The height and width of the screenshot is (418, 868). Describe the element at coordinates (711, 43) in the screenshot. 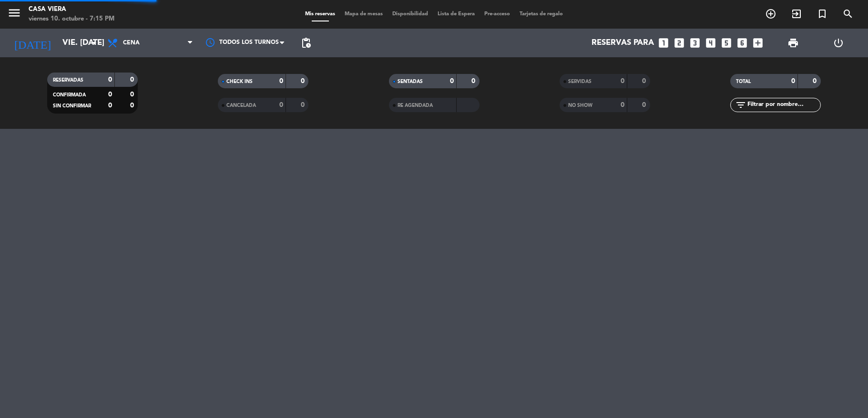

I see `i: looks_4` at that location.